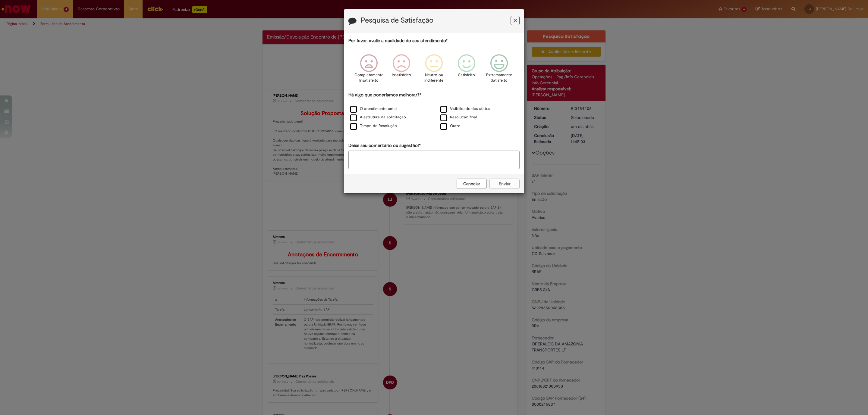  What do you see at coordinates (467, 70) in the screenshot?
I see `div: Satisfeito` at bounding box center [467, 70].